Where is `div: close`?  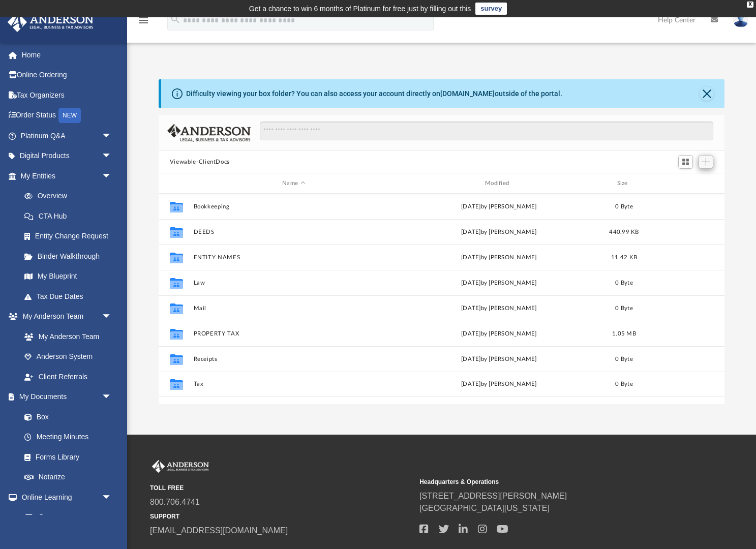
div: close is located at coordinates (750, 4).